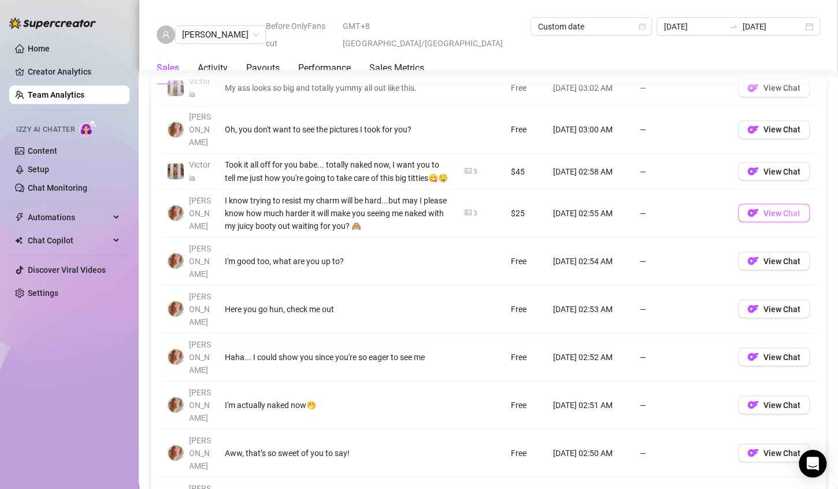  I want to click on div: Haha... I could show you since you're so eager to see me, so click(338, 357).